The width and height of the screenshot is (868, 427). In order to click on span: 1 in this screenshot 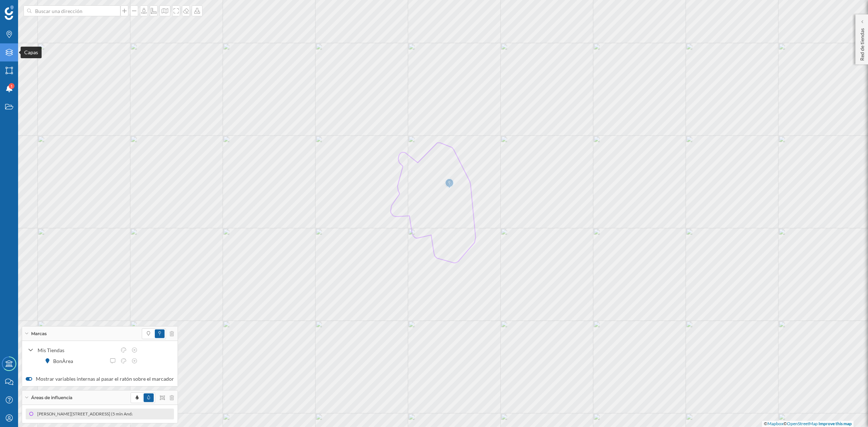, I will do `click(11, 86)`.